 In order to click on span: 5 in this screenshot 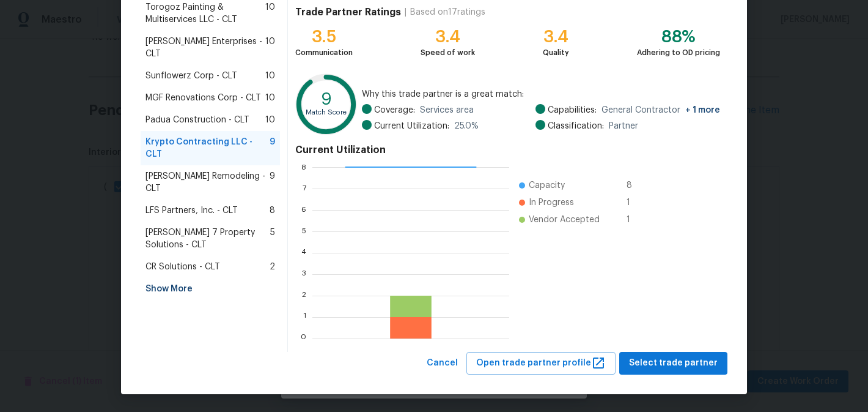, I will do `click(273, 238)`.